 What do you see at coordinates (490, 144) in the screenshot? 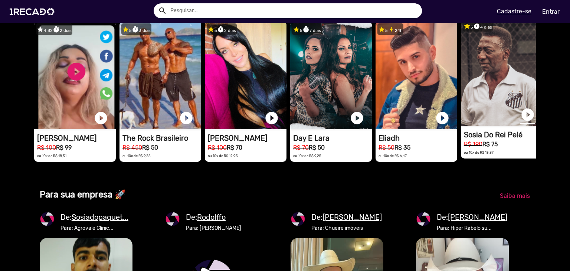
I see `b: R$ 75` at bounding box center [490, 144].